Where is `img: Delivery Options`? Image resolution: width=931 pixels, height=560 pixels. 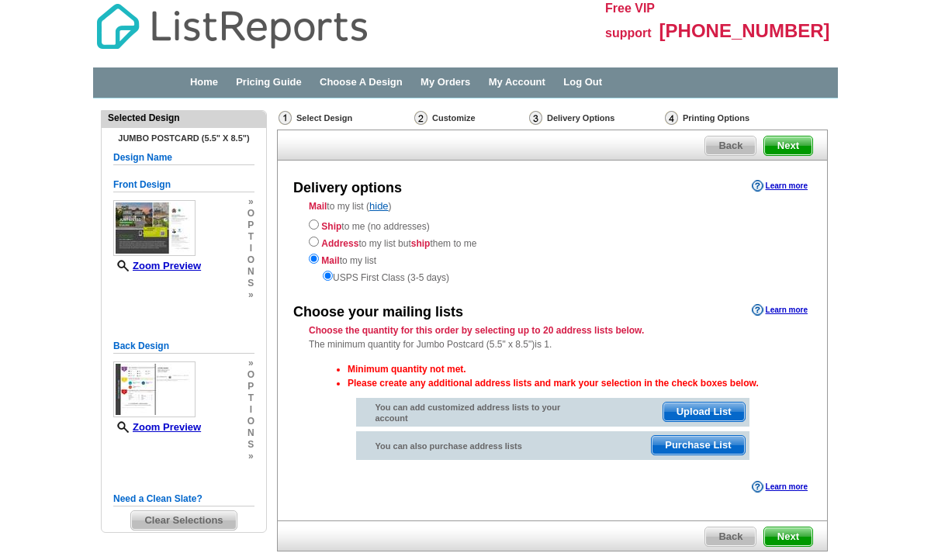 img: Delivery Options is located at coordinates (535, 118).